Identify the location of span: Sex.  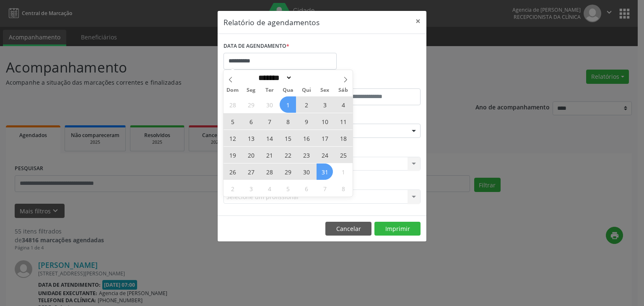
(325, 90).